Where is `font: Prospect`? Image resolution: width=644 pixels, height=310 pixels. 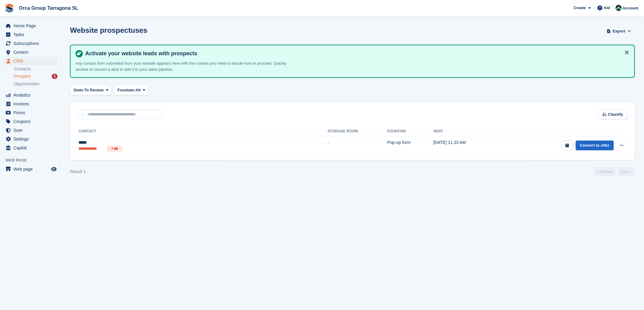
font: Prospect is located at coordinates (22, 76).